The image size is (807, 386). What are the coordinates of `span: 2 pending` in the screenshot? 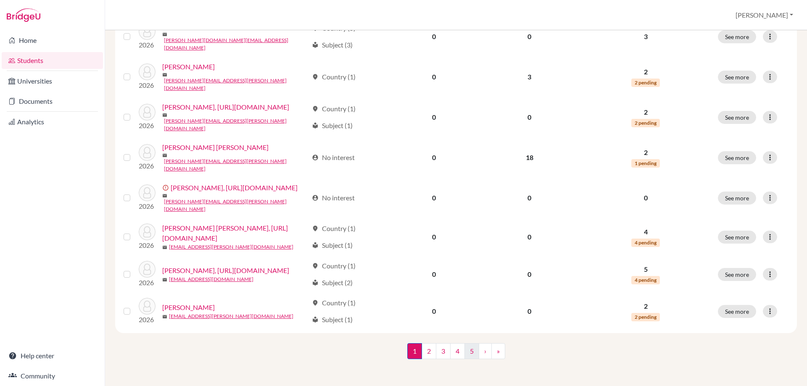 It's located at (645, 83).